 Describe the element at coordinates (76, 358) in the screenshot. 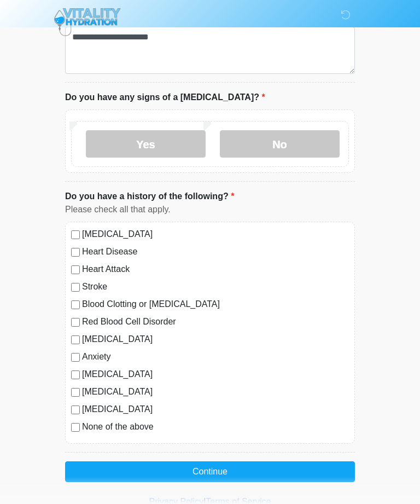

I see `input: Anxiety` at that location.